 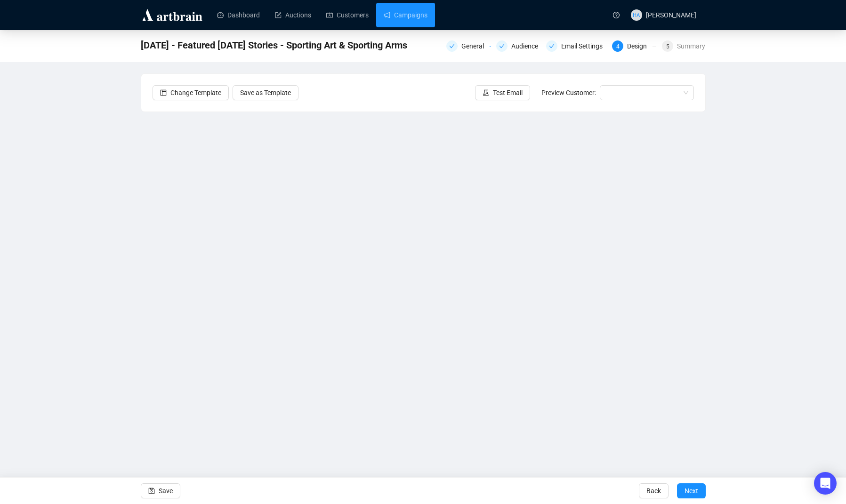 I want to click on button: Next, so click(x=691, y=491).